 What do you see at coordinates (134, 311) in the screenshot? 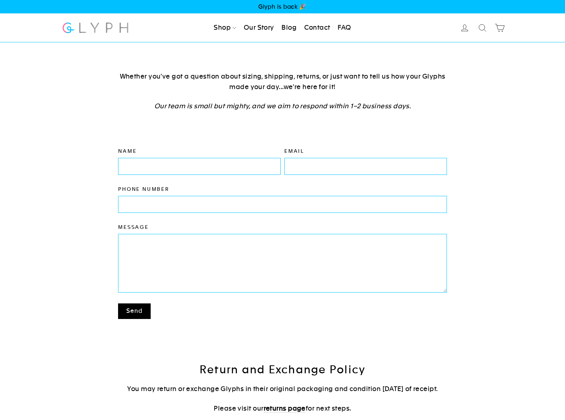
I see `button: Send` at bounding box center [134, 311].